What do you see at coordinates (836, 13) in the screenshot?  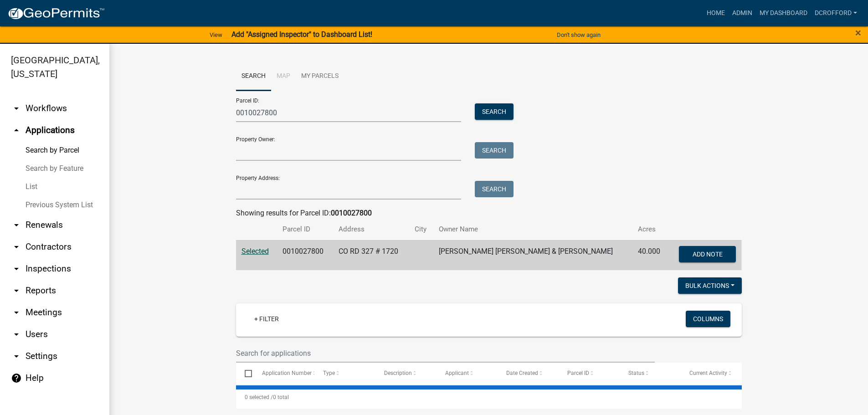 I see `a: dcrofford` at bounding box center [836, 13].